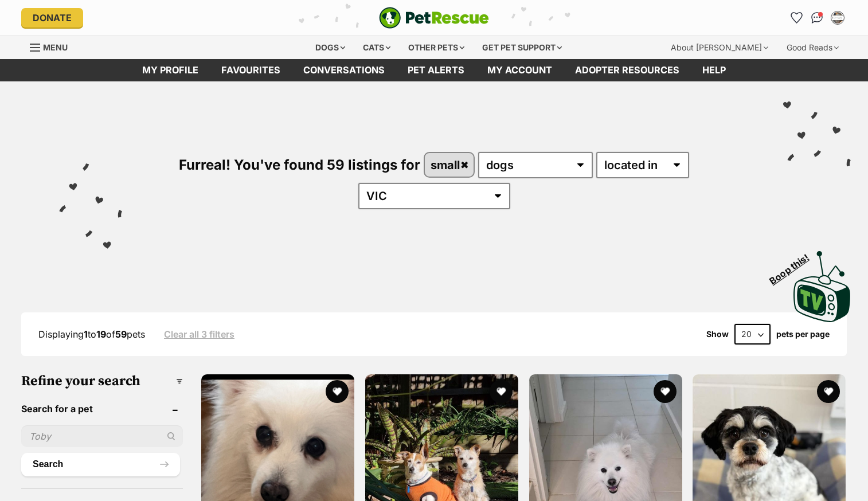 The image size is (868, 501). What do you see at coordinates (717, 335) in the screenshot?
I see `span: Show` at bounding box center [717, 335].